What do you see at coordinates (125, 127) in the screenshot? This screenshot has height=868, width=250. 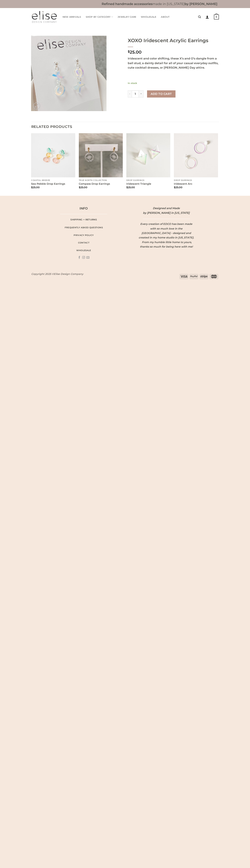 I see `h3: Related products` at bounding box center [125, 127].